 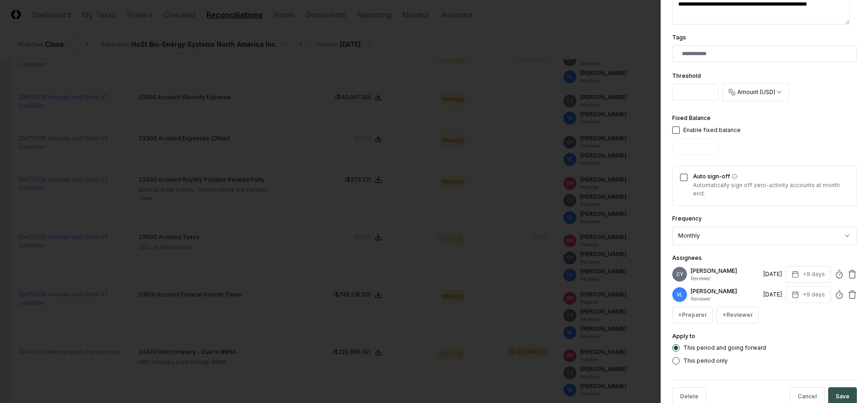 I want to click on label: Frequency, so click(x=687, y=218).